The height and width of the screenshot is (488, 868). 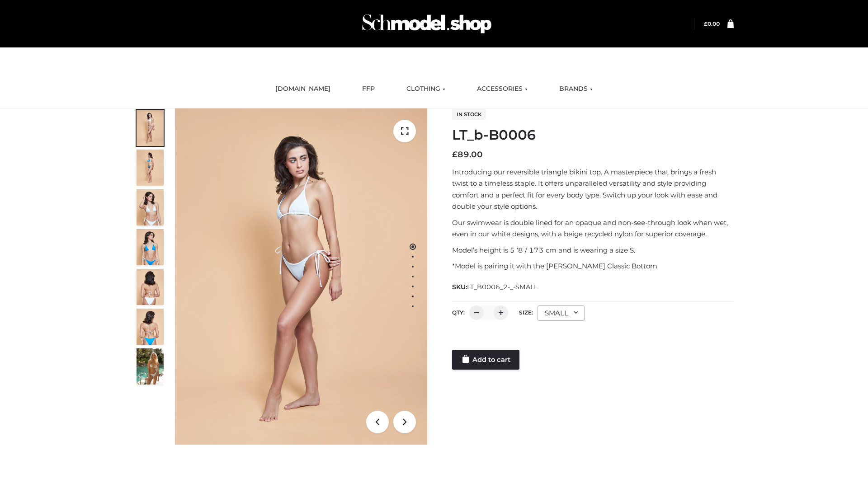 I want to click on a: Add to cart, so click(x=485, y=360).